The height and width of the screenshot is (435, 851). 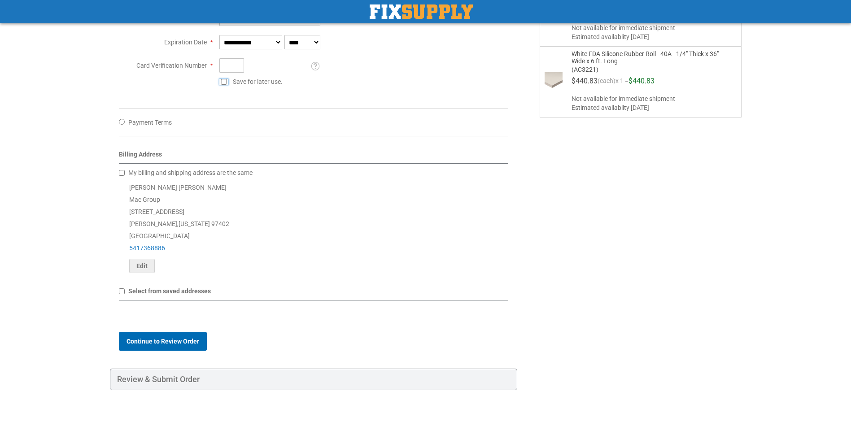 I want to click on span: My billing and shipping address are the same, so click(x=190, y=173).